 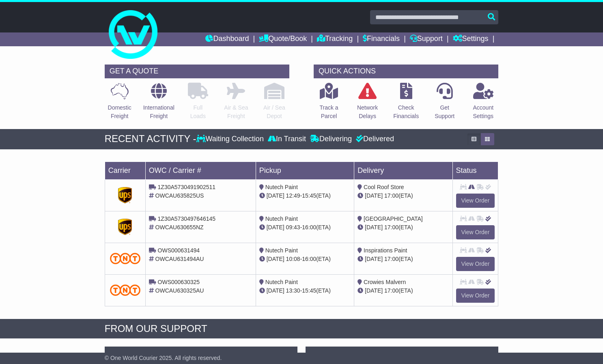 What do you see at coordinates (483, 103) in the screenshot?
I see `a: AccountSettings` at bounding box center [483, 103].